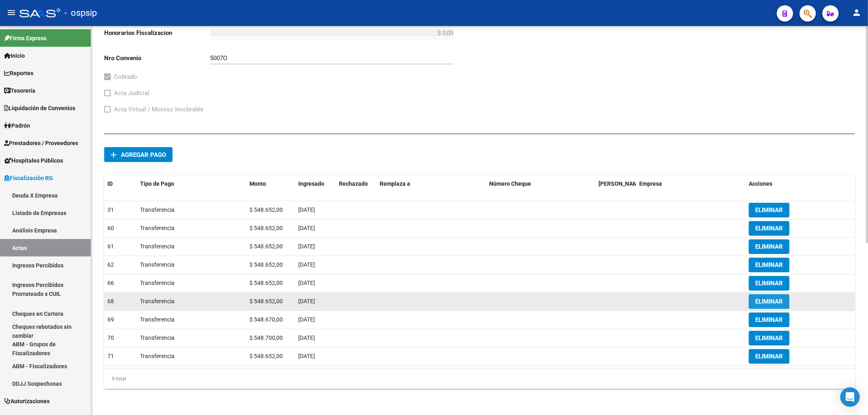 The height and width of the screenshot is (415, 868). I want to click on datatable-header-cell: Ingresado, so click(315, 189).